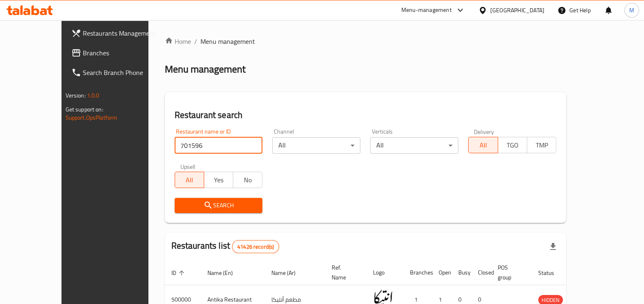 The width and height of the screenshot is (644, 304). I want to click on a: Home, so click(178, 42).